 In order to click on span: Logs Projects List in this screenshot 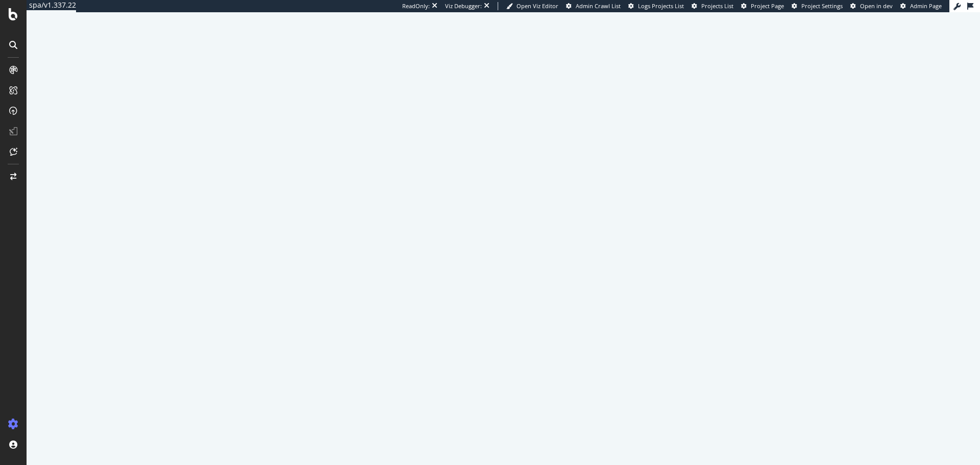, I will do `click(661, 5)`.